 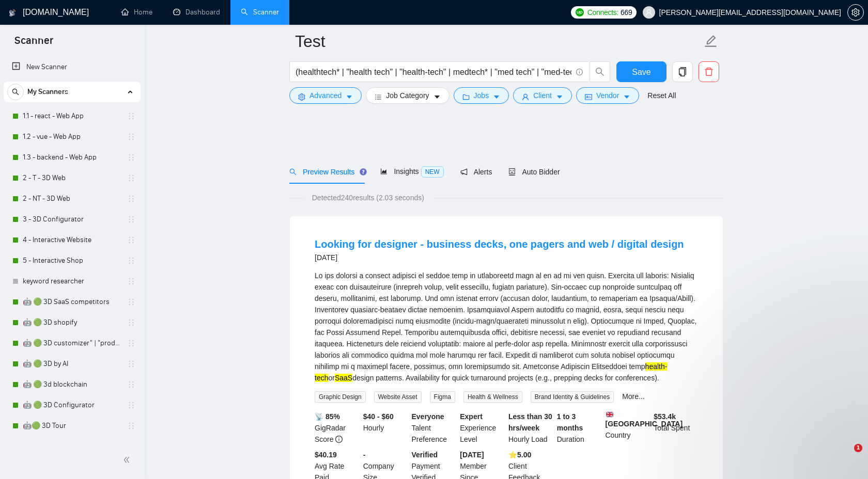 What do you see at coordinates (607, 96) in the screenshot?
I see `button: idcardVendorcaret-down` at bounding box center [607, 96].